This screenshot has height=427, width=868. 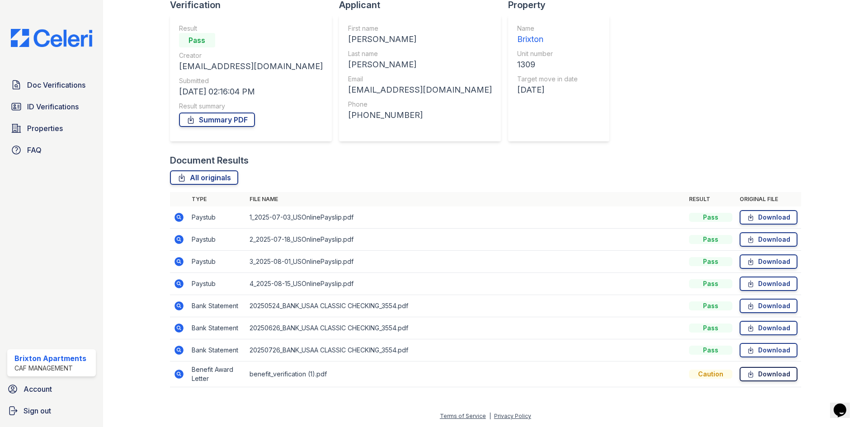 I want to click on td: 20250524_BANK_USAA CLASSIC CHECKING_3554.pdf, so click(x=465, y=306).